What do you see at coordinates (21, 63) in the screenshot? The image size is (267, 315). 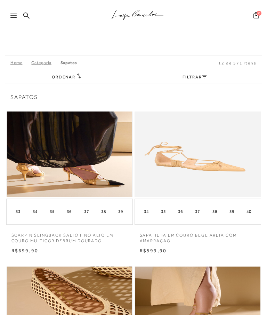 I see `a: Home` at bounding box center [21, 63].